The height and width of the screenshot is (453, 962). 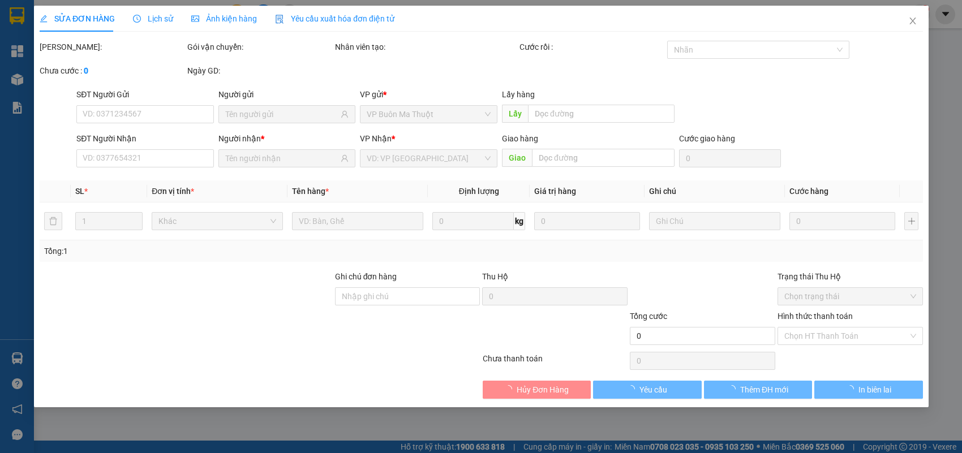 What do you see at coordinates (281, 114) in the screenshot?
I see `input: Tên người gửi` at bounding box center [281, 114].